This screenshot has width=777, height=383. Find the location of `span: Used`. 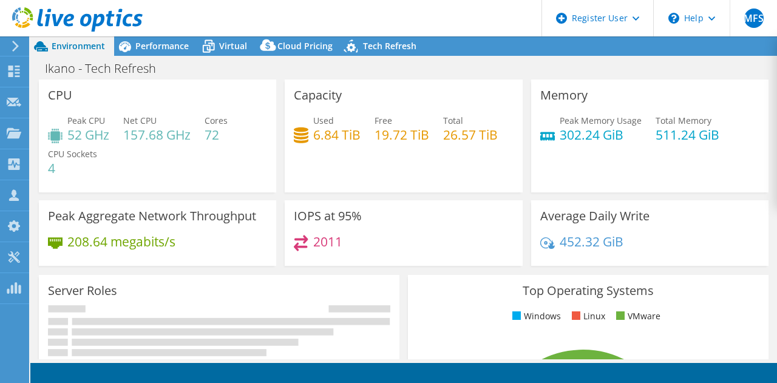

span: Used is located at coordinates (324, 120).